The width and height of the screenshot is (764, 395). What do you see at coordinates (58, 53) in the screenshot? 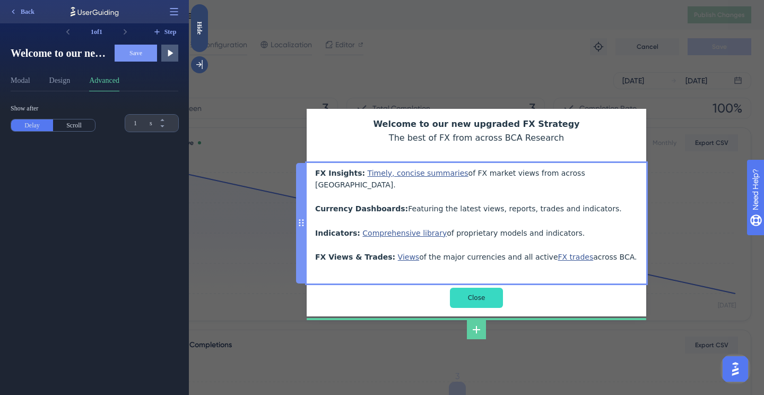
I see `span: Welcome to our new upgraded FX StrategyThe best of FX from across BCA ResearchFX Insights: Timely...` at bounding box center [58, 53].